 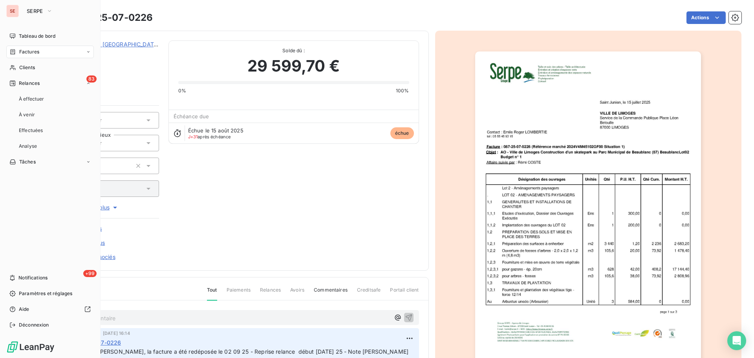 What do you see at coordinates (182, 91) in the screenshot?
I see `span: 0%` at bounding box center [182, 91].